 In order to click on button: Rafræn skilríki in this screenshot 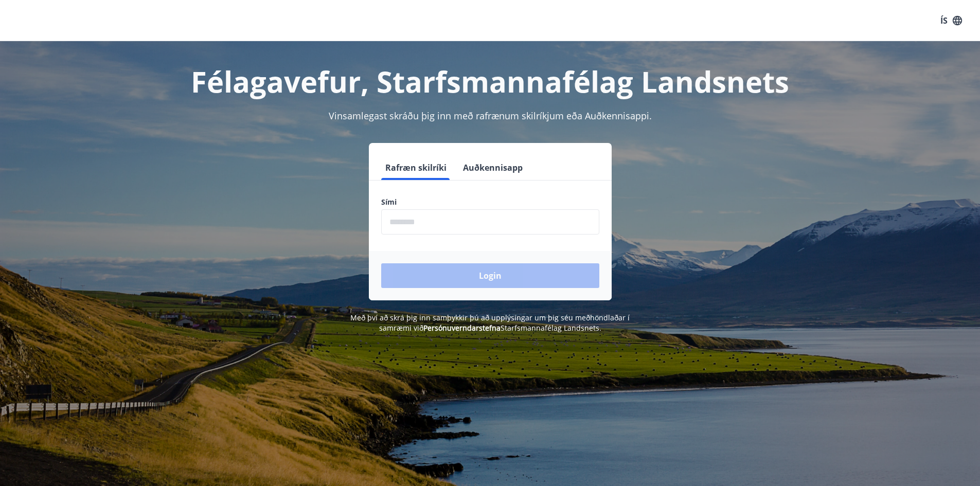, I will do `click(416, 168)`.